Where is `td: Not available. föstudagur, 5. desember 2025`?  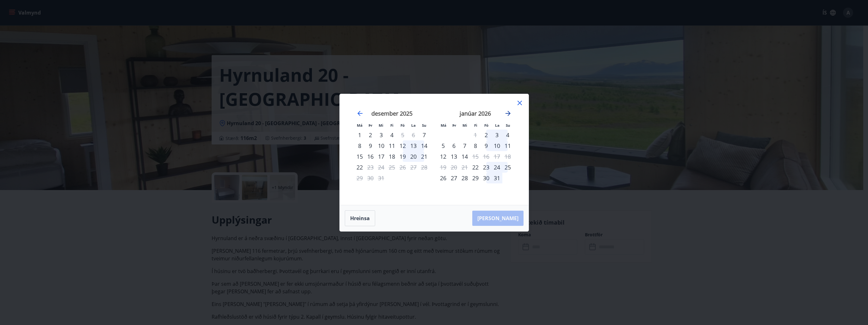 td: Not available. föstudagur, 5. desember 2025 is located at coordinates (403, 135).